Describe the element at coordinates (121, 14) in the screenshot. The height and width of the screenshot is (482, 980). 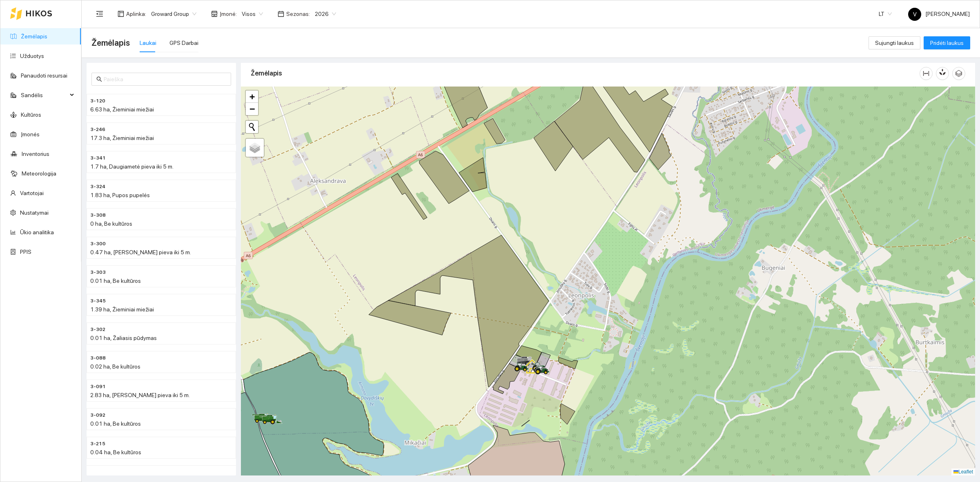
I see `span: layout` at that location.